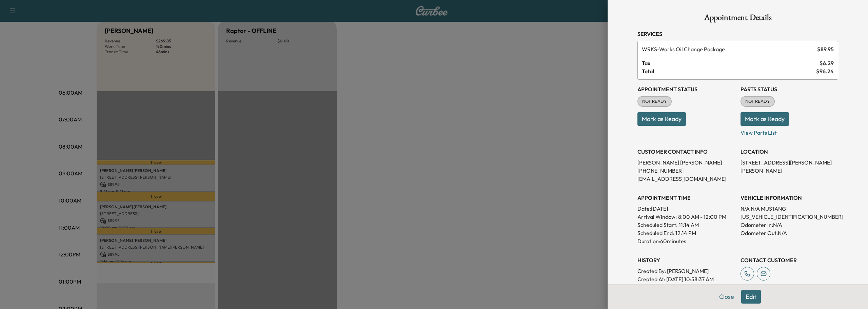 Image resolution: width=868 pixels, height=309 pixels. Describe the element at coordinates (738, 19) in the screenshot. I see `h1: Appointment Details` at that location.